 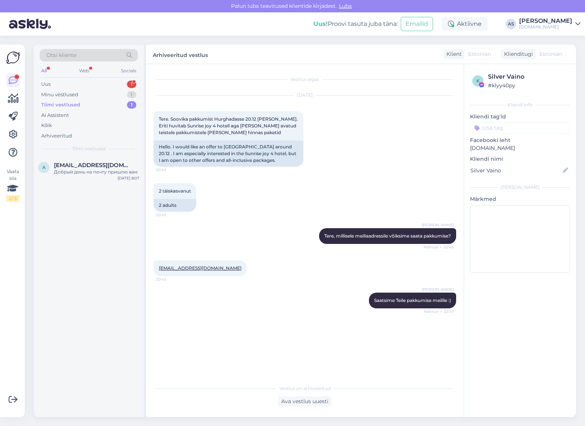 What do you see at coordinates (13, 185) in the screenshot?
I see `div: Vaata siia` at bounding box center [13, 185].